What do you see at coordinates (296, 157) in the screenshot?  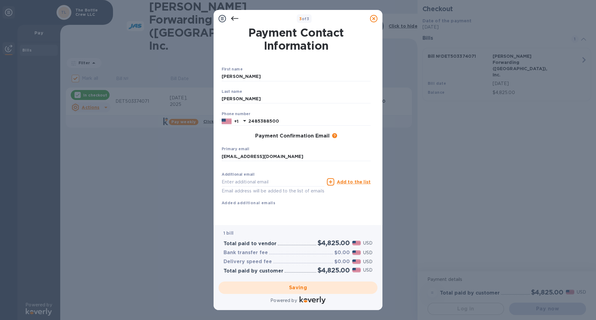 I see `input: Enter your primary email` at bounding box center [296, 157].